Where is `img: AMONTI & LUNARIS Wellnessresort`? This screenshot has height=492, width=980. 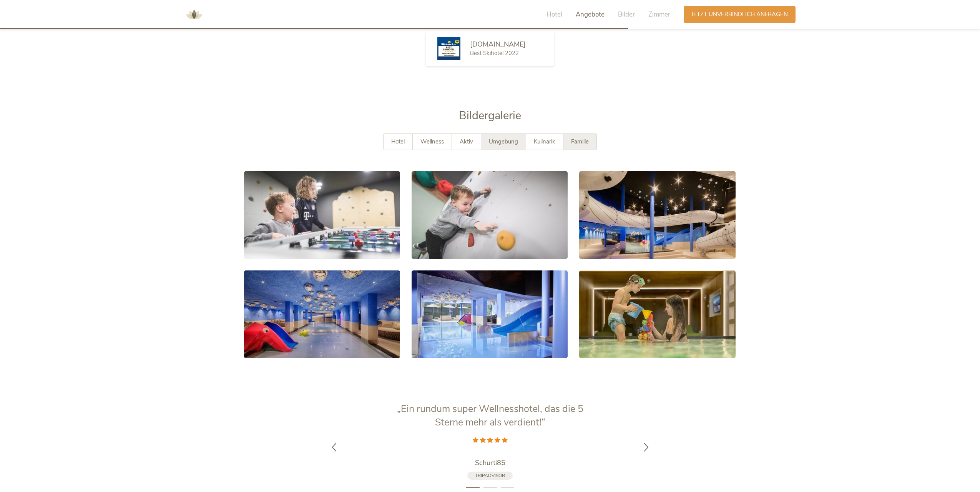 img: AMONTI & LUNARIS Wellnessresort is located at coordinates (194, 15).